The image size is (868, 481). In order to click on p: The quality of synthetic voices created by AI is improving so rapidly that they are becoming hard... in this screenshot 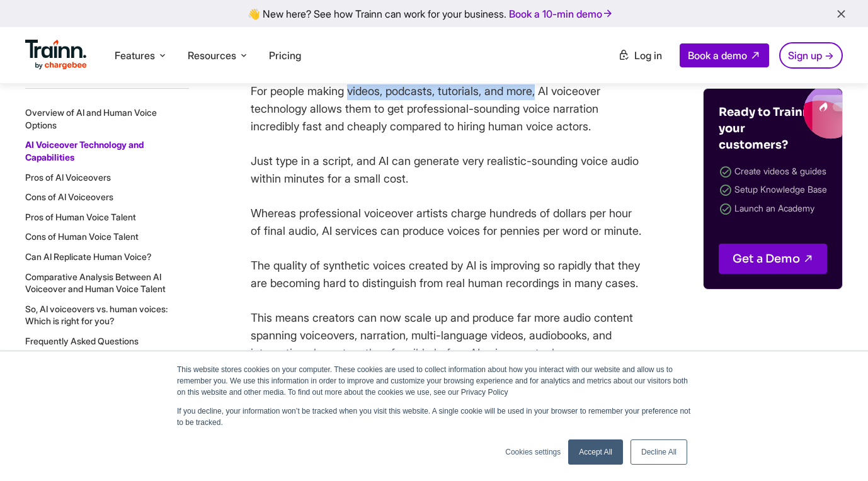, I will do `click(446, 274)`.